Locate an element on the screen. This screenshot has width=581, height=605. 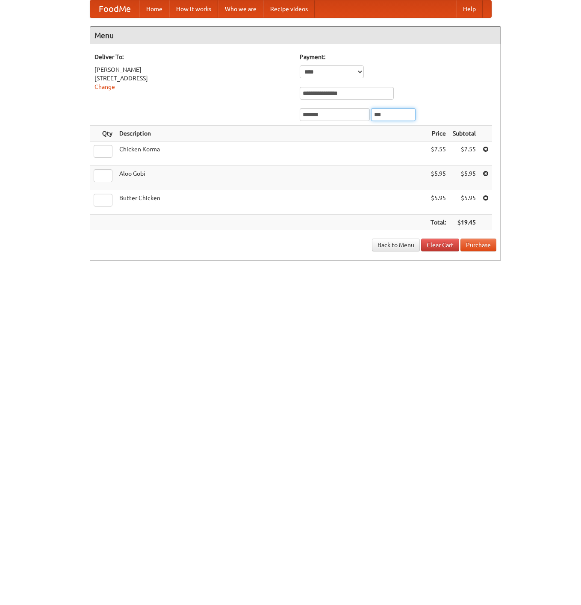
td: Chicken Korma is located at coordinates (271, 153).